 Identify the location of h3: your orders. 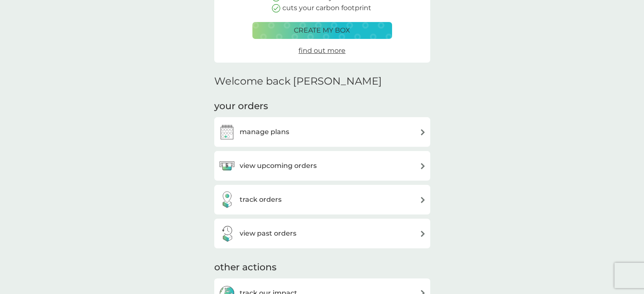
(241, 106).